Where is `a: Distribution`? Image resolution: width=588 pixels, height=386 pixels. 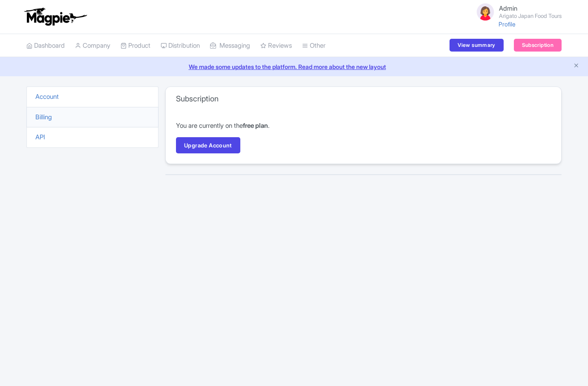 a: Distribution is located at coordinates (180, 46).